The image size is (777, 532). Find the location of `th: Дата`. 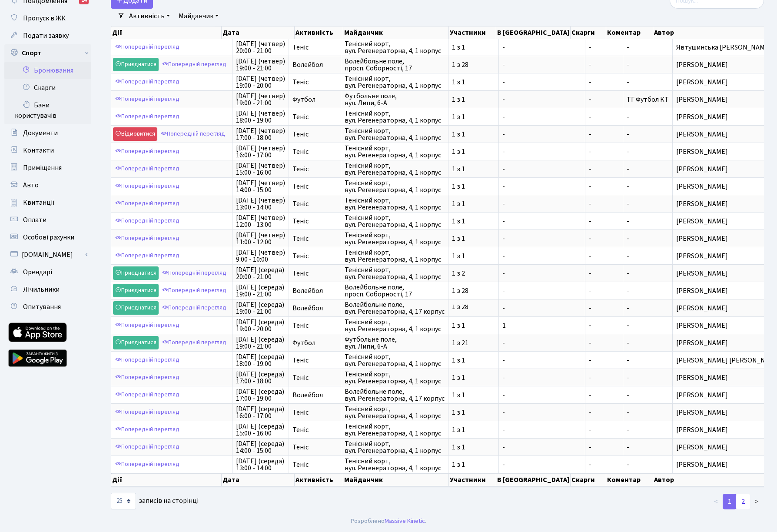

th: Дата is located at coordinates (258, 479).